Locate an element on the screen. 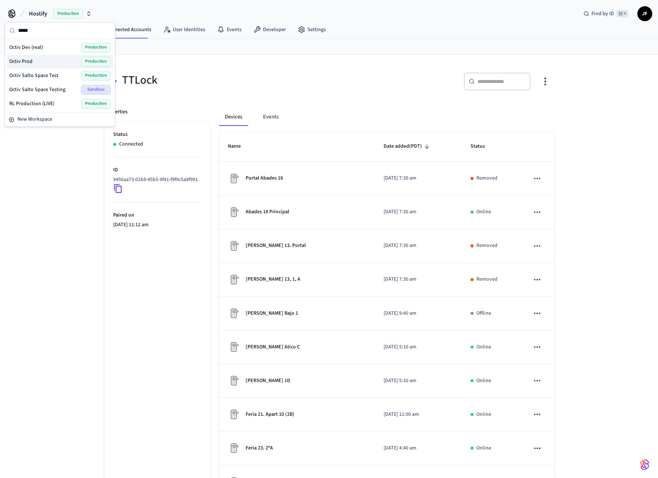  span: Name is located at coordinates (239, 146).